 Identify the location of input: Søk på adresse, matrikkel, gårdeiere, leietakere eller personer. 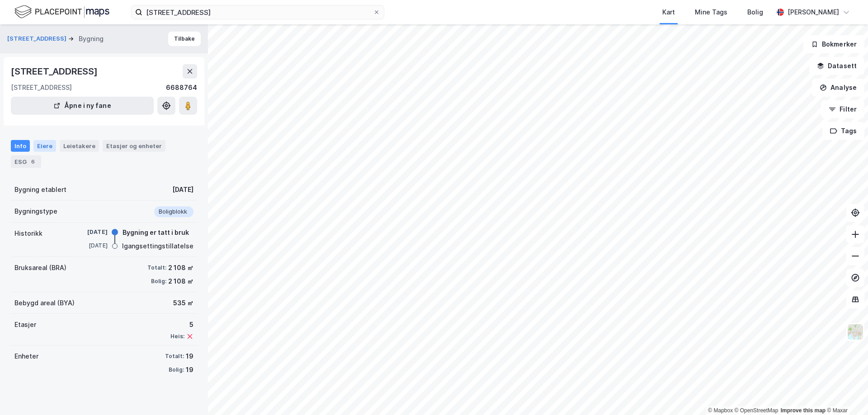
(258, 12).